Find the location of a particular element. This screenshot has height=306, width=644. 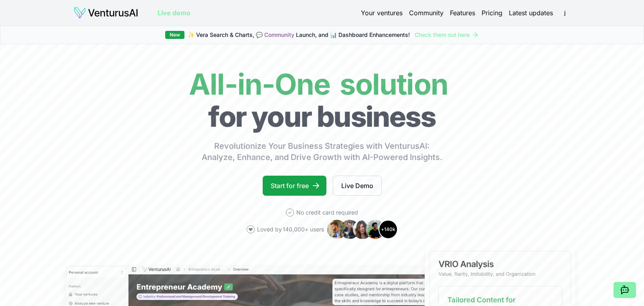

a: Pricing is located at coordinates (492, 13).